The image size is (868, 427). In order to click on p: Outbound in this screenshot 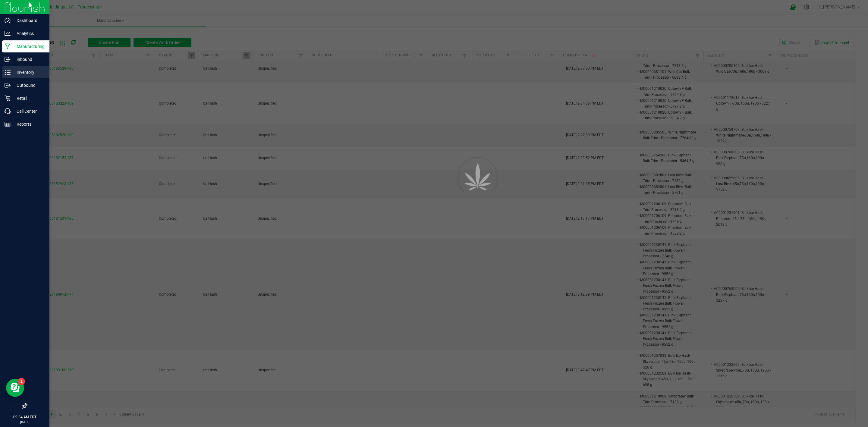, I will do `click(29, 85)`.